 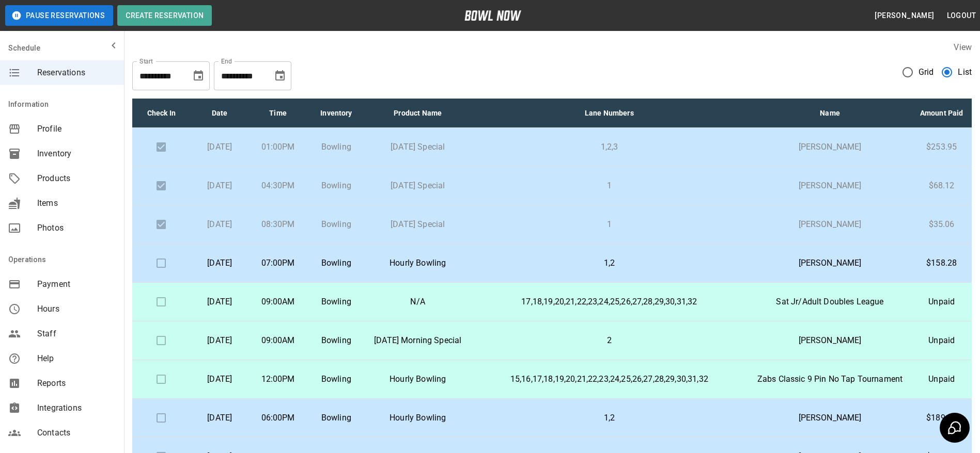 What do you see at coordinates (927, 72) in the screenshot?
I see `span: Grid` at bounding box center [927, 72].